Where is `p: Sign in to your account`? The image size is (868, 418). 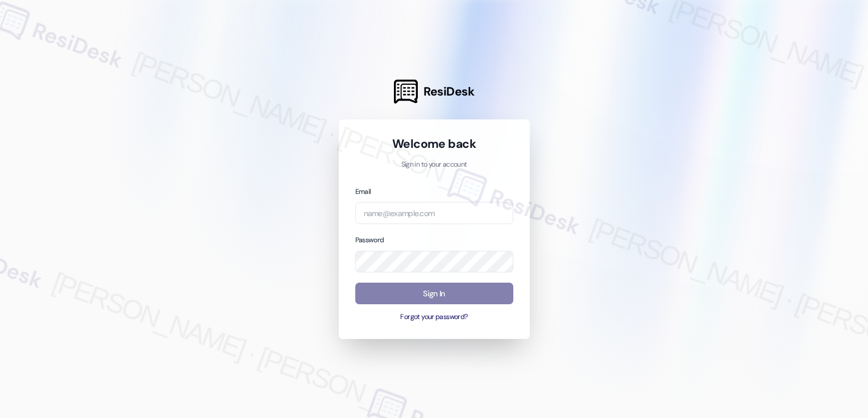
p: Sign in to your account is located at coordinates (434, 165).